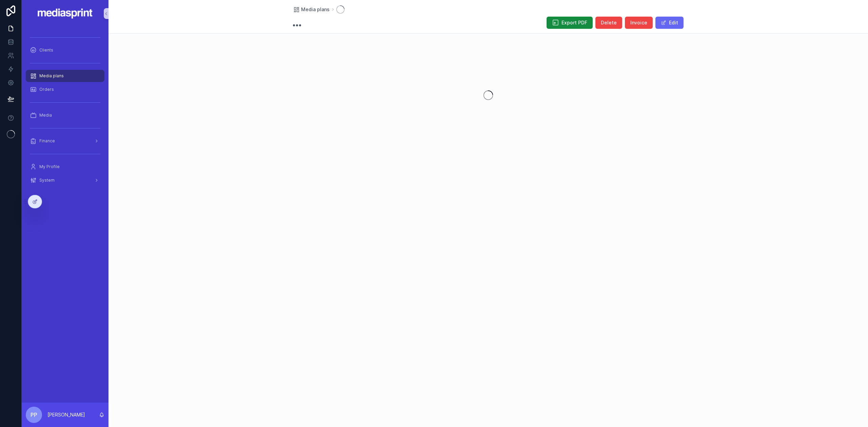 The width and height of the screenshot is (868, 427). What do you see at coordinates (65, 89) in the screenshot?
I see `a: Orders` at bounding box center [65, 89].